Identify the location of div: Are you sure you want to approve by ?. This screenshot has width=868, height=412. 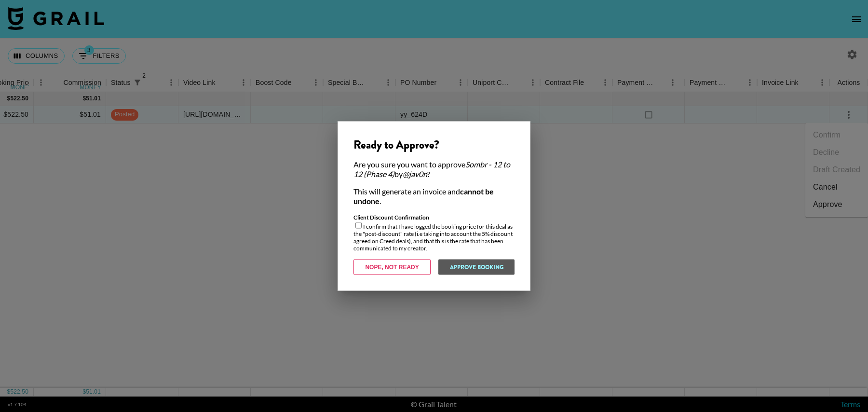
(434, 170).